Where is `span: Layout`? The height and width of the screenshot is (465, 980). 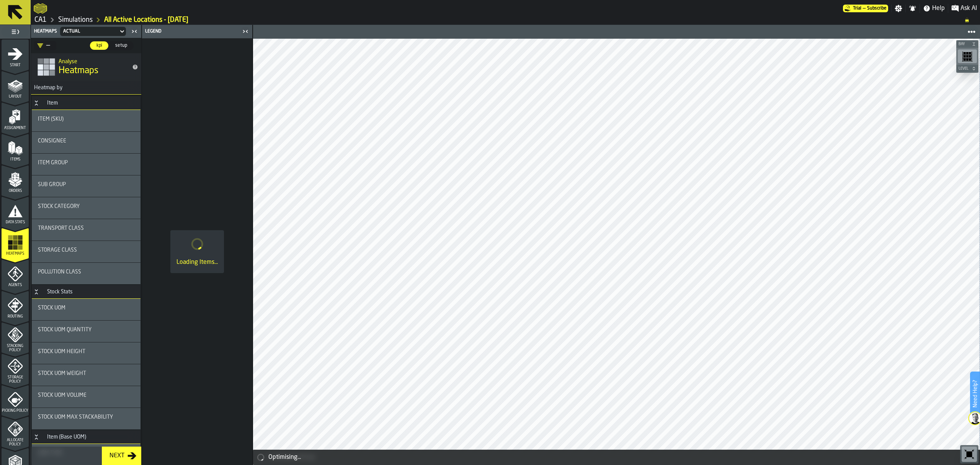
span: Layout is located at coordinates (15, 97).